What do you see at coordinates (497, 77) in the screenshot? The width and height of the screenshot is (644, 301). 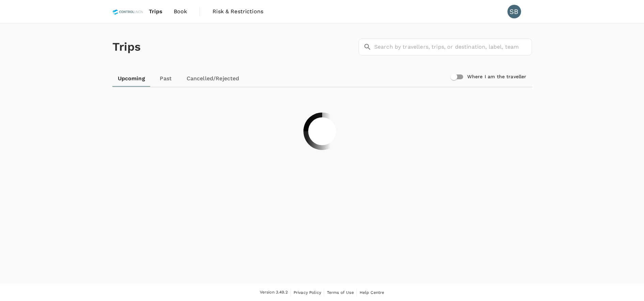 I see `h6: Where I am the traveller` at bounding box center [497, 77].